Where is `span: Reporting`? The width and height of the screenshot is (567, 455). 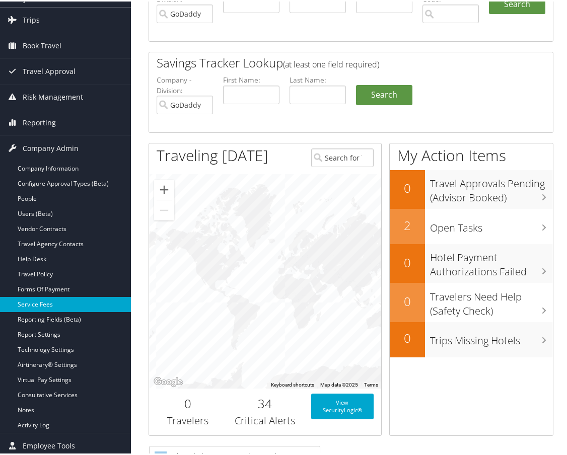
span: Reporting is located at coordinates (39, 121).